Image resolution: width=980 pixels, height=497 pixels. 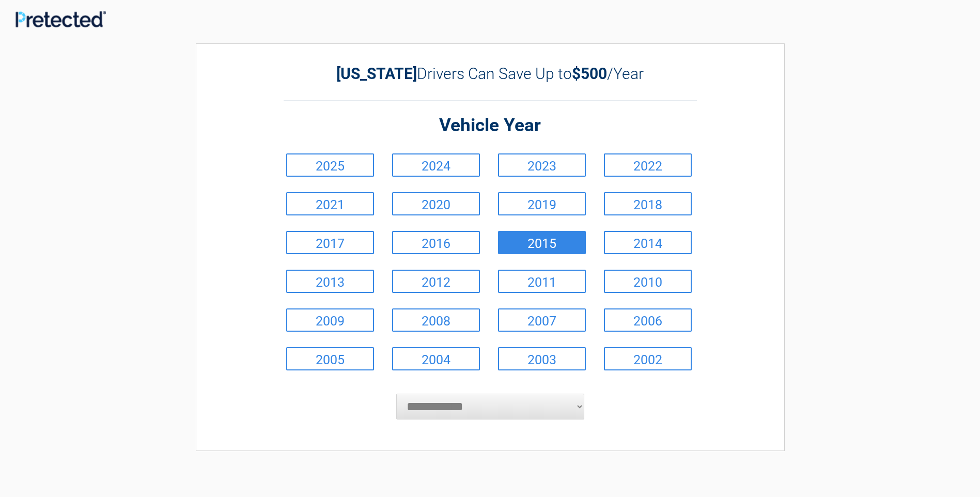 I want to click on a: 2014, so click(x=648, y=242).